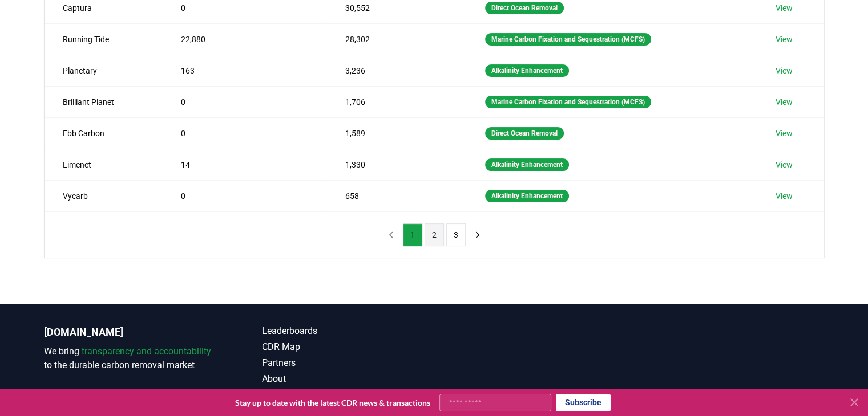 The width and height of the screenshot is (868, 416). Describe the element at coordinates (456, 235) in the screenshot. I see `button: 3` at that location.